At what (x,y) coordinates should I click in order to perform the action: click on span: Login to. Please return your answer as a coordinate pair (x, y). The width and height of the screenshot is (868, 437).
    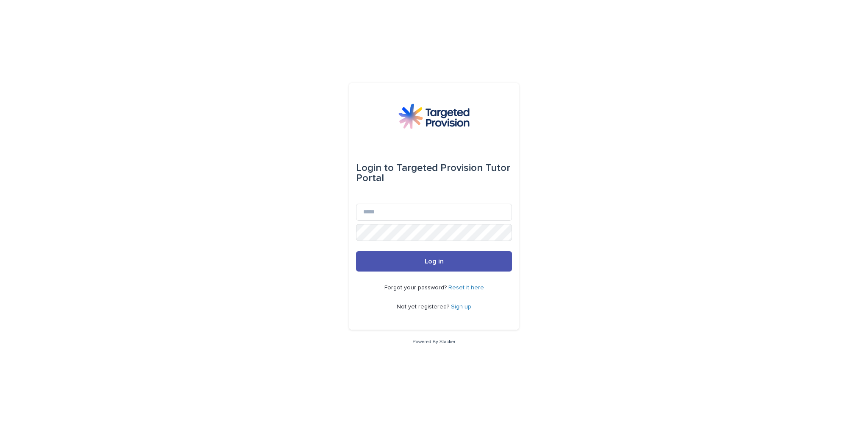
    Looking at the image, I should click on (375, 168).